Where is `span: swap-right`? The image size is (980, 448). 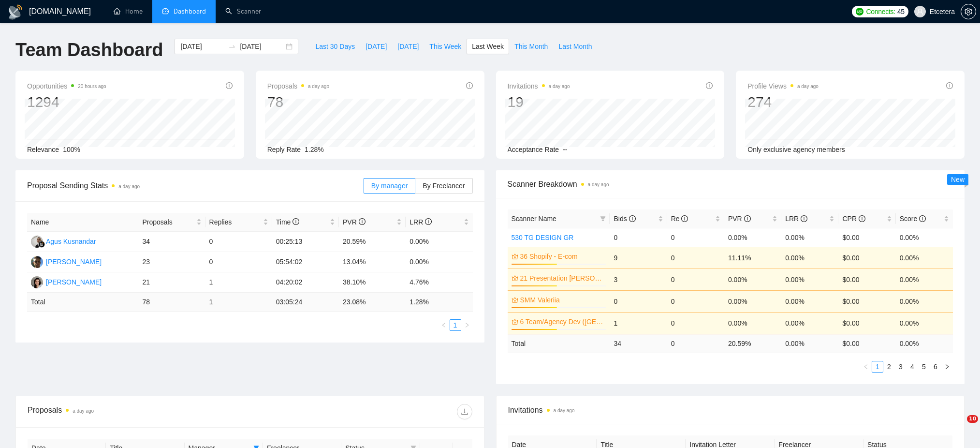
span: swap-right is located at coordinates (232, 46).